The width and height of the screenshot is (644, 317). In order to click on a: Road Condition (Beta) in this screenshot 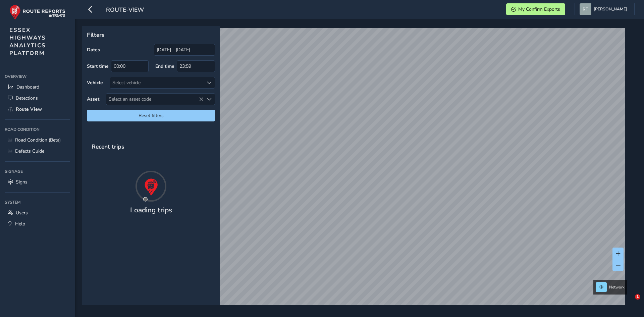, I will do `click(37, 140)`.